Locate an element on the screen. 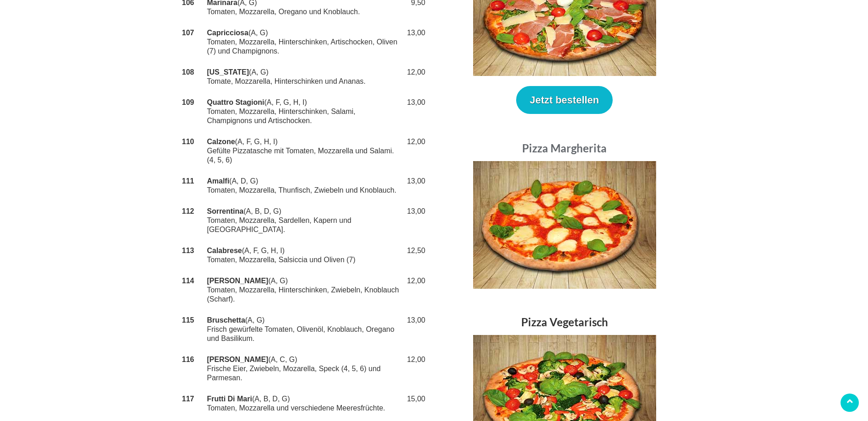 The width and height of the screenshot is (868, 421). strong: Calabrese is located at coordinates (224, 250).